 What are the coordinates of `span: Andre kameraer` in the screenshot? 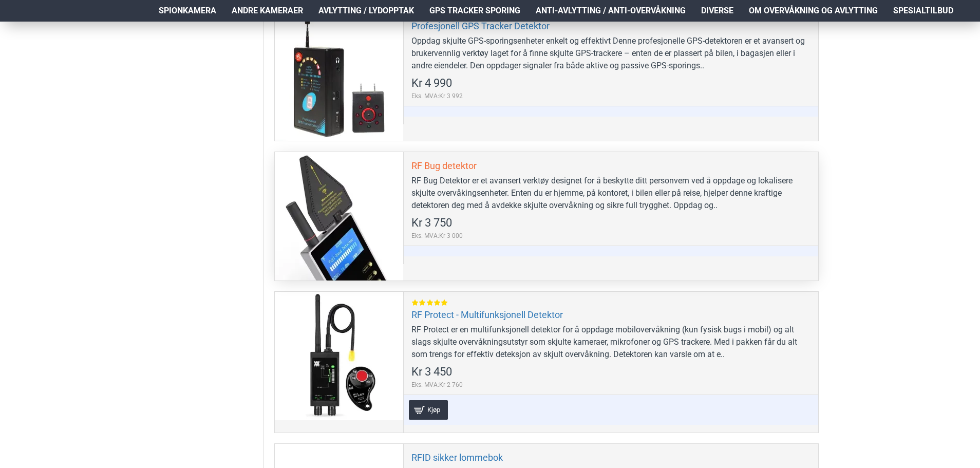 It's located at (267, 11).